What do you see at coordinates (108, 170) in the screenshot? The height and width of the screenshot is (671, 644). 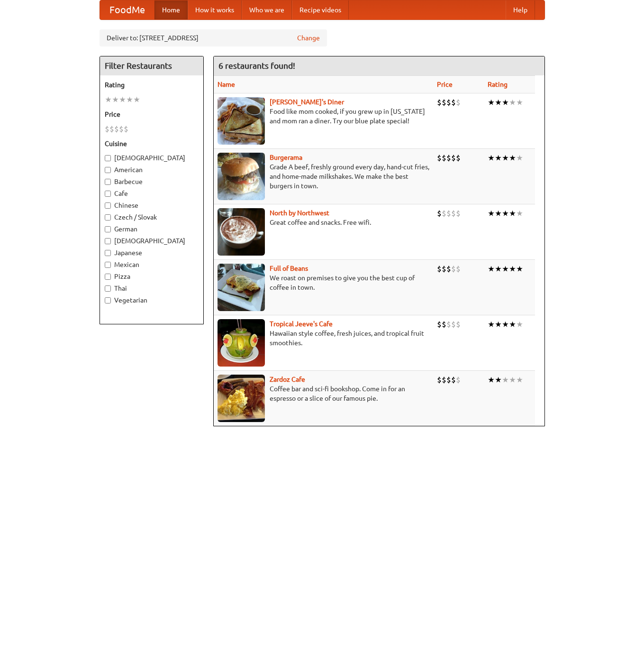 I see `input: American` at bounding box center [108, 170].